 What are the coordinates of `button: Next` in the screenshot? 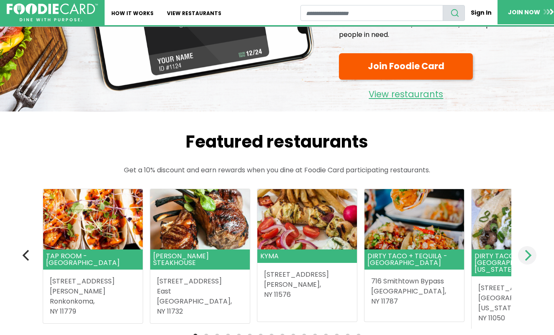 It's located at (528, 255).